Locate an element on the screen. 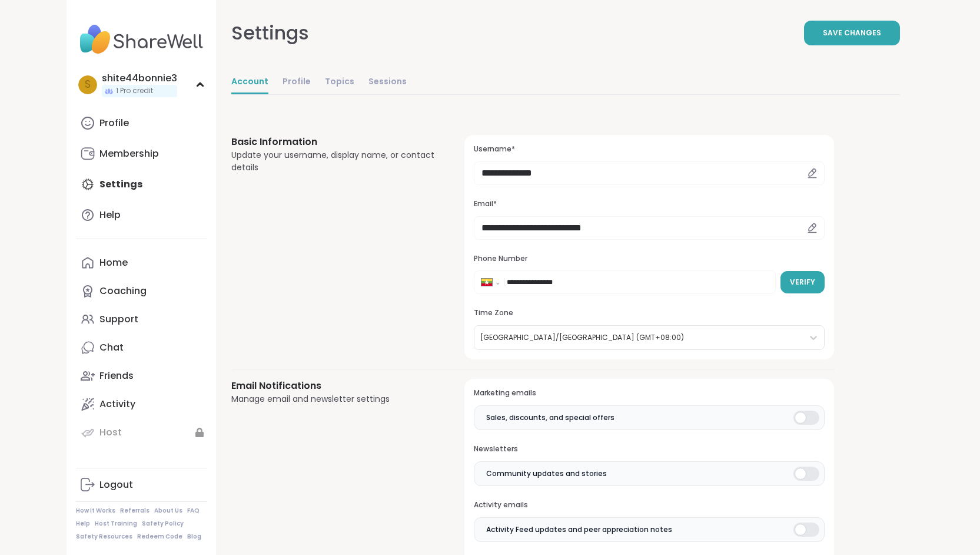 The image size is (980, 555). a: About Us is located at coordinates (169, 510).